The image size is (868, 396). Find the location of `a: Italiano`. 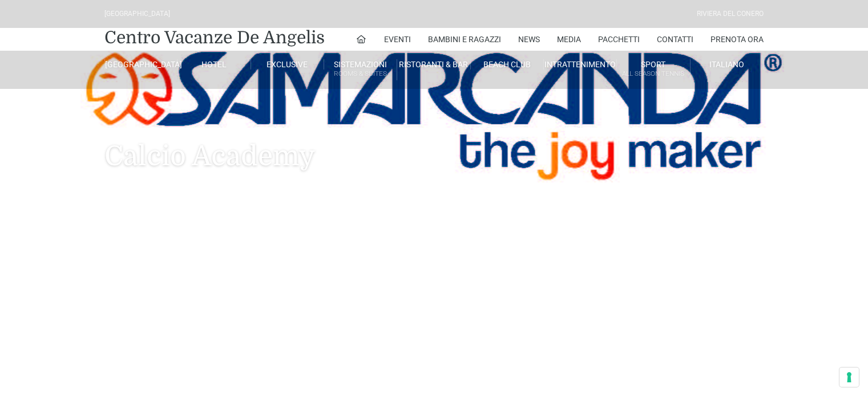

a: Italiano is located at coordinates (727, 65).